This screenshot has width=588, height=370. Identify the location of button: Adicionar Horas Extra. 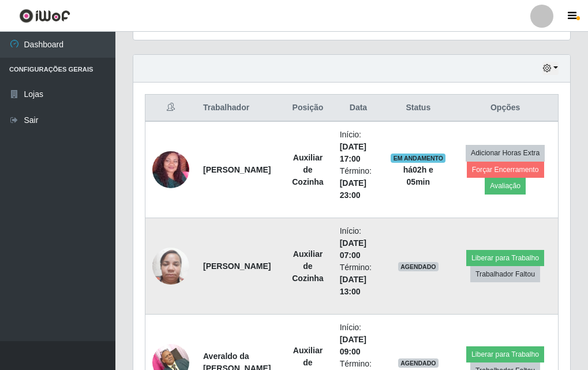
(505, 153).